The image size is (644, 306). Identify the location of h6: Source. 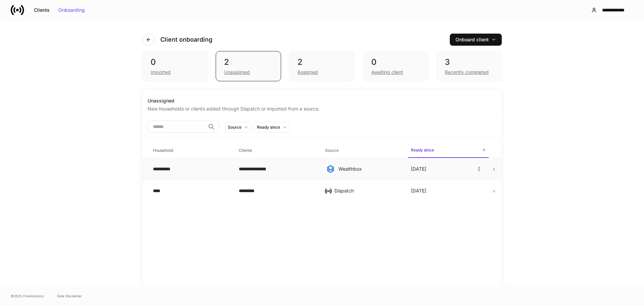
(332, 150).